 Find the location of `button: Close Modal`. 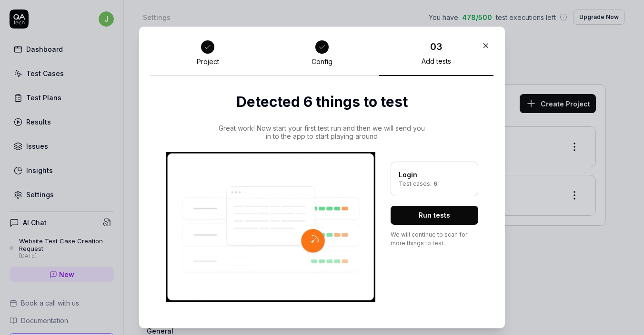

button: Close Modal is located at coordinates (486, 46).